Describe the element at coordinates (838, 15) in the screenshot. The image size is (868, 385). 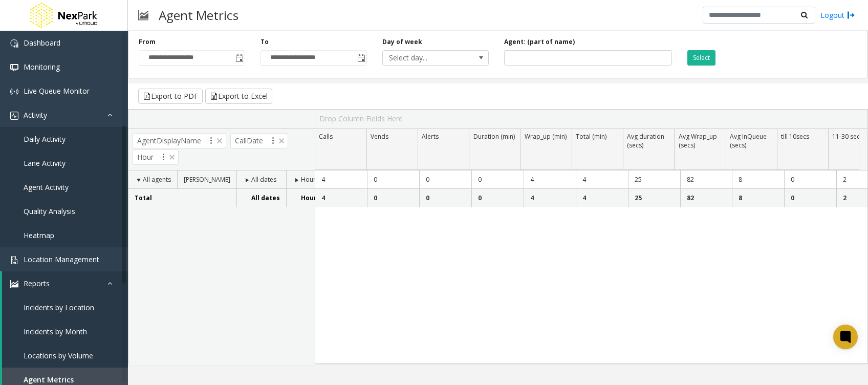
I see `a: Logout` at that location.